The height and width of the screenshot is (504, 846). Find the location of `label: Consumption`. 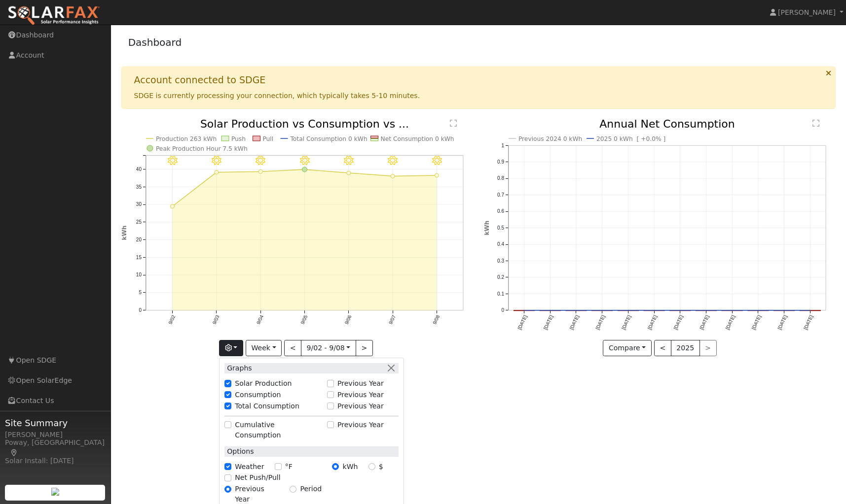

label: Consumption is located at coordinates (257, 394).